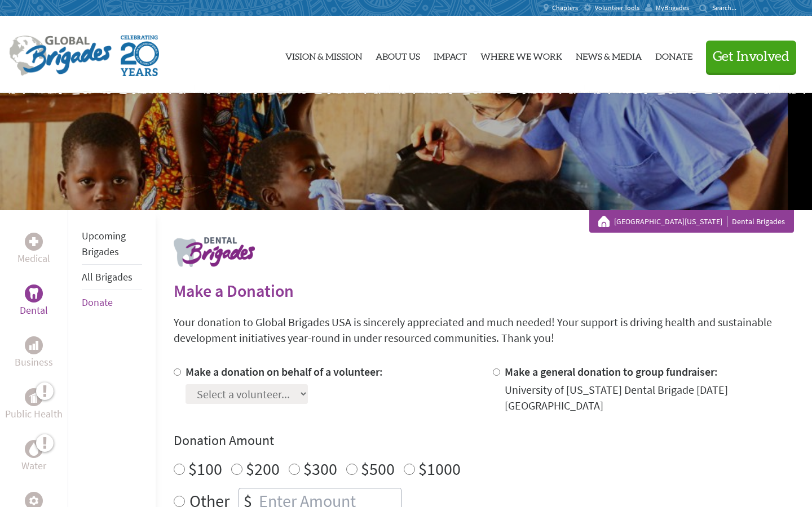  I want to click on span: Volunteer Tools, so click(617, 8).